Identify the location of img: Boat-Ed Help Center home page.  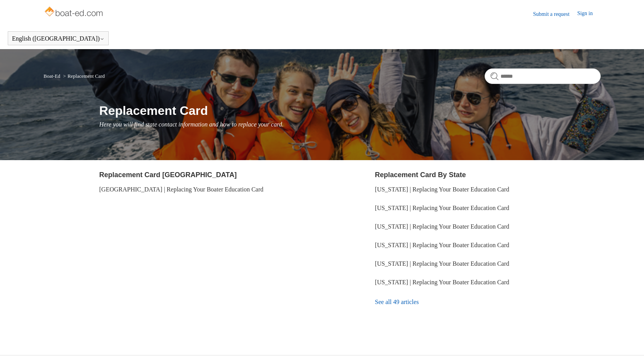
(74, 12).